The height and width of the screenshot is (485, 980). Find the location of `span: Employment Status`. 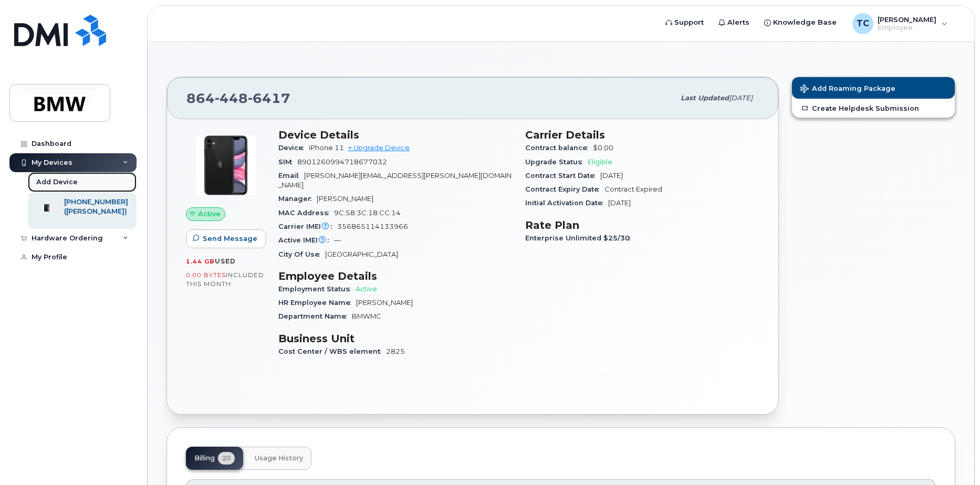

span: Employment Status is located at coordinates (316, 288).